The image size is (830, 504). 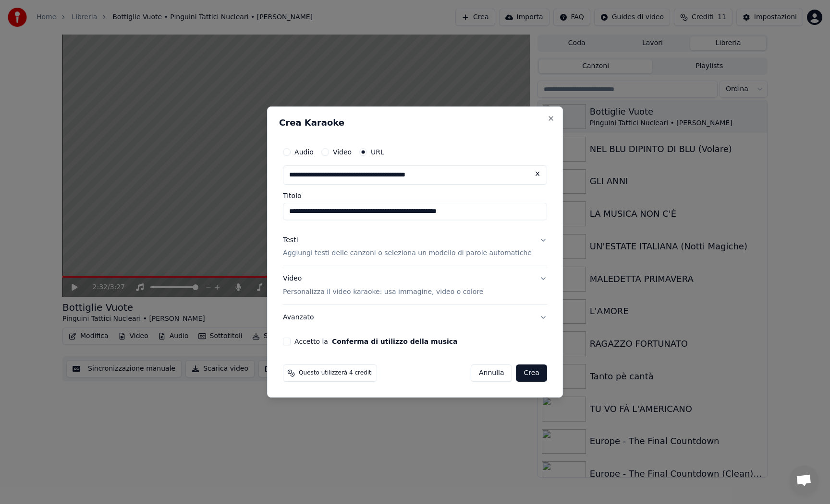 What do you see at coordinates (378, 152) in the screenshot?
I see `label: URL` at bounding box center [378, 152].